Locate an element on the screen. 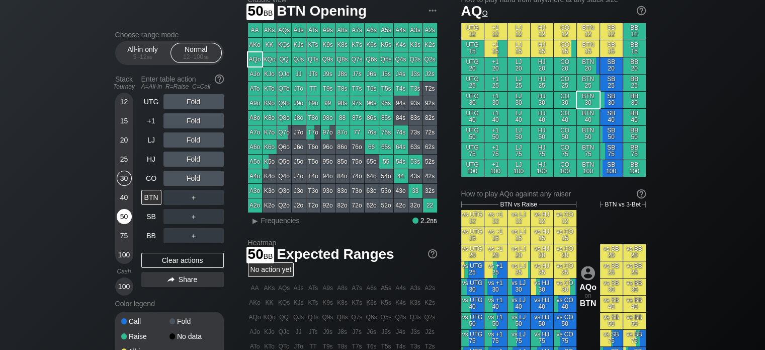  div: 22 is located at coordinates (430, 205).